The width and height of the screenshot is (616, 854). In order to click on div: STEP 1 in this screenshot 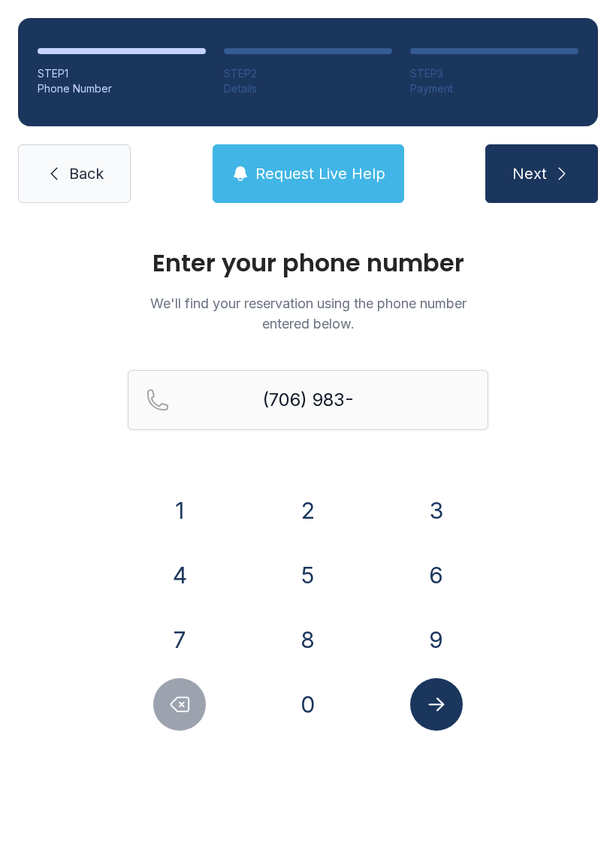, I will do `click(122, 74)`.